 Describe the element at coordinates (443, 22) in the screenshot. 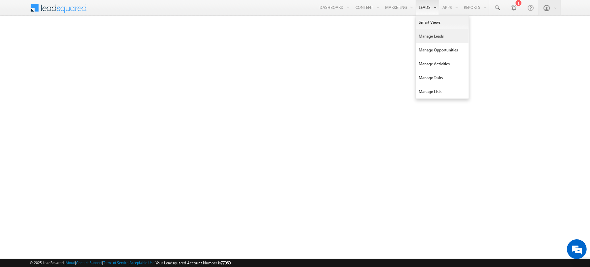

I see `a: Smart Views` at that location.